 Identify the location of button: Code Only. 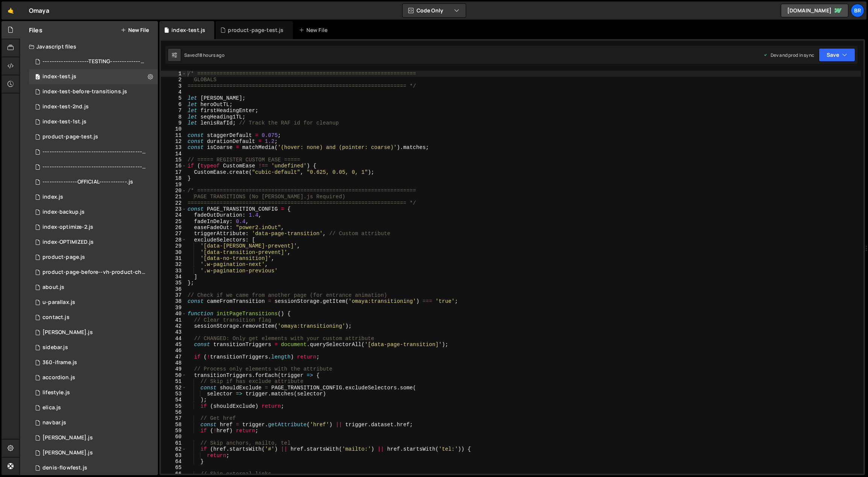
(434, 11).